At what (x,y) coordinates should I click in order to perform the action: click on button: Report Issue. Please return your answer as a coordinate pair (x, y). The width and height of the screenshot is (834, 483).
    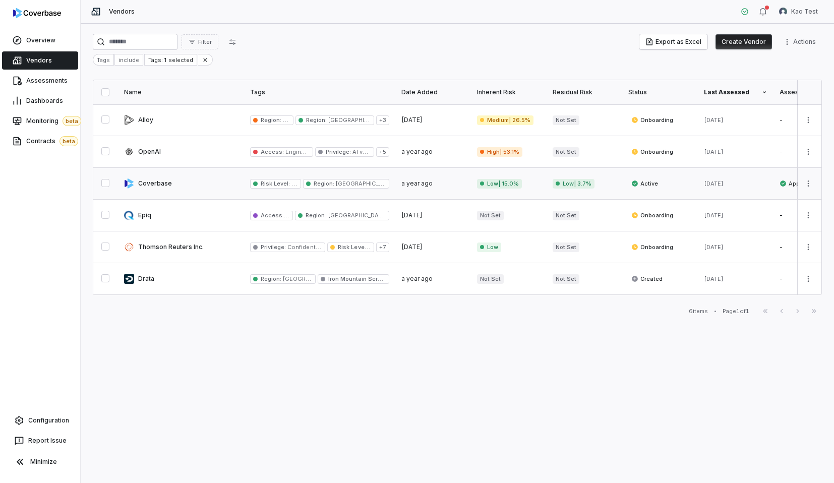
    Looking at the image, I should click on (40, 441).